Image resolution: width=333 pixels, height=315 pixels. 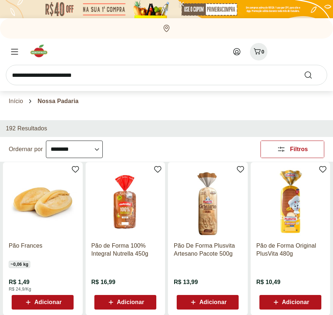 I want to click on label: Ordernar por, so click(x=26, y=149).